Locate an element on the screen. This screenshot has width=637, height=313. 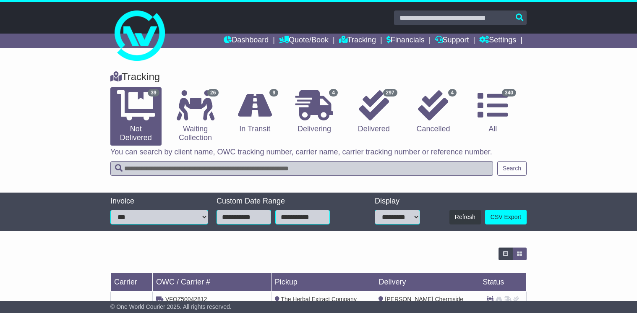
span: 26 is located at coordinates (213, 93).